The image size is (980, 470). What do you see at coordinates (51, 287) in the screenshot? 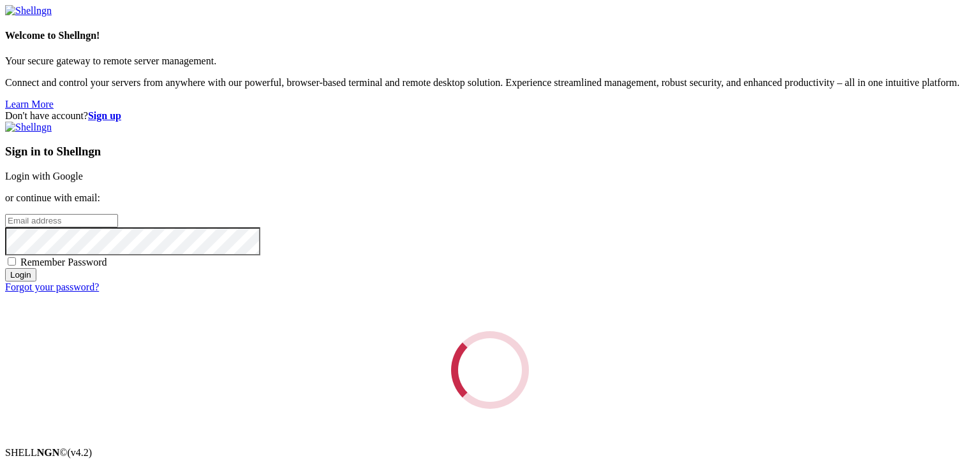
I see `a: Forgot your password?` at bounding box center [51, 287].